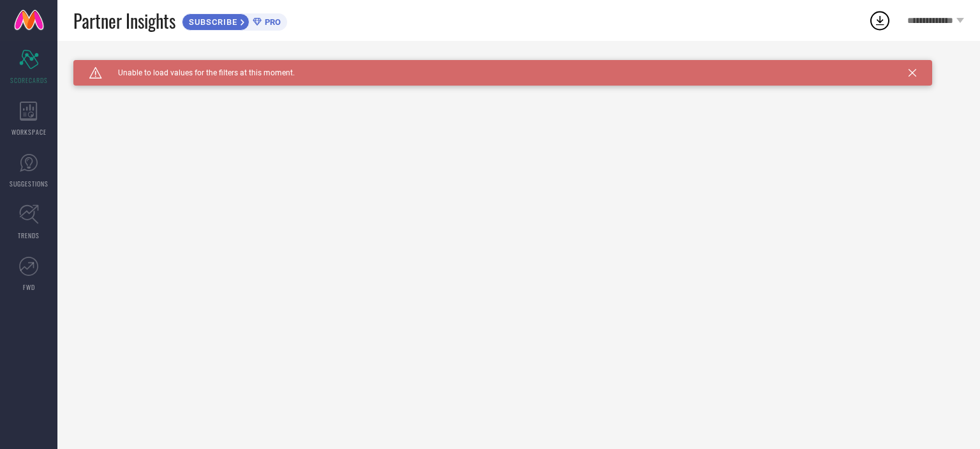 This screenshot has width=980, height=449. I want to click on span: FWD, so click(29, 287).